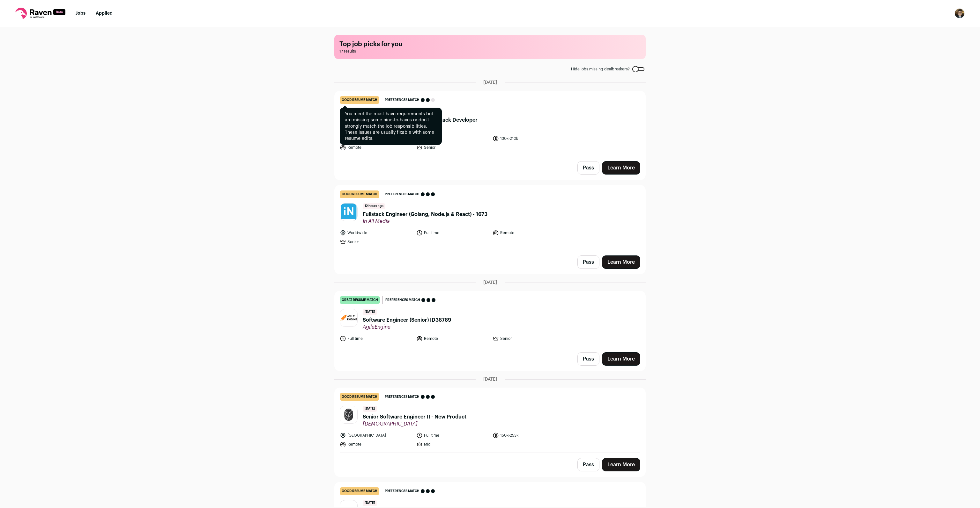  Describe the element at coordinates (104, 14) in the screenshot. I see `a: Applied` at that location.